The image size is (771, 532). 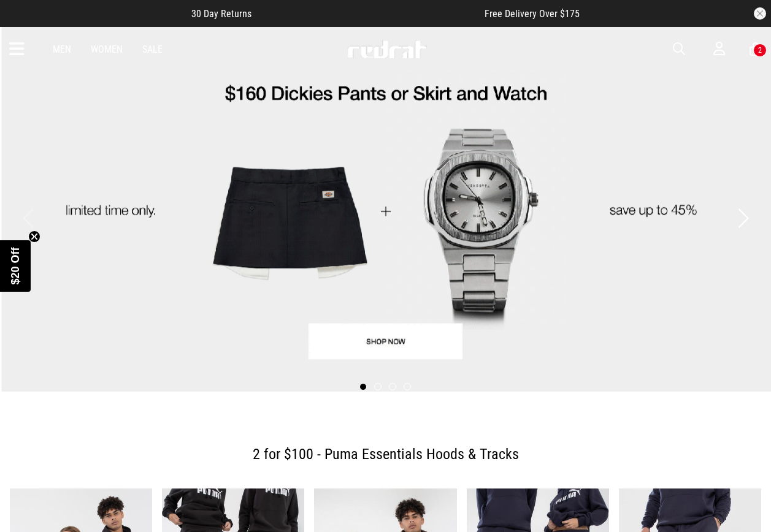 What do you see at coordinates (743, 218) in the screenshot?
I see `button: Next slide` at bounding box center [743, 218].